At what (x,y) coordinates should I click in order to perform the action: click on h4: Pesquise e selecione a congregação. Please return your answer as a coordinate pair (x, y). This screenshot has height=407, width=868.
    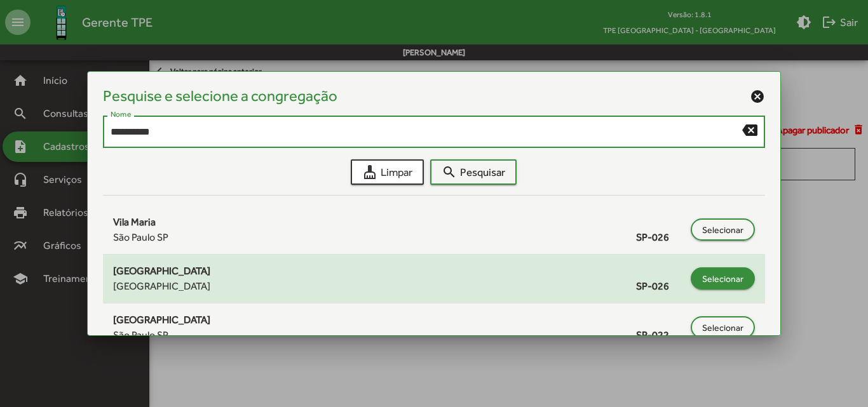
    Looking at the image, I should click on (220, 96).